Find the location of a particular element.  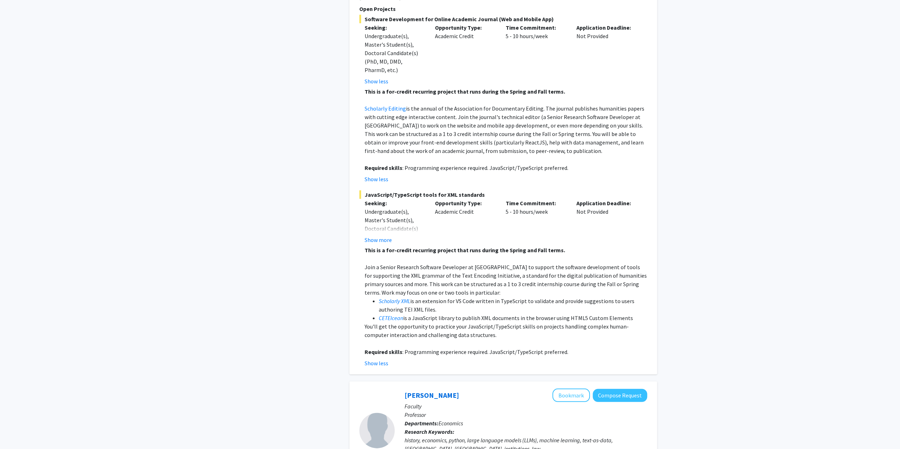

span: Economics is located at coordinates (451, 424).